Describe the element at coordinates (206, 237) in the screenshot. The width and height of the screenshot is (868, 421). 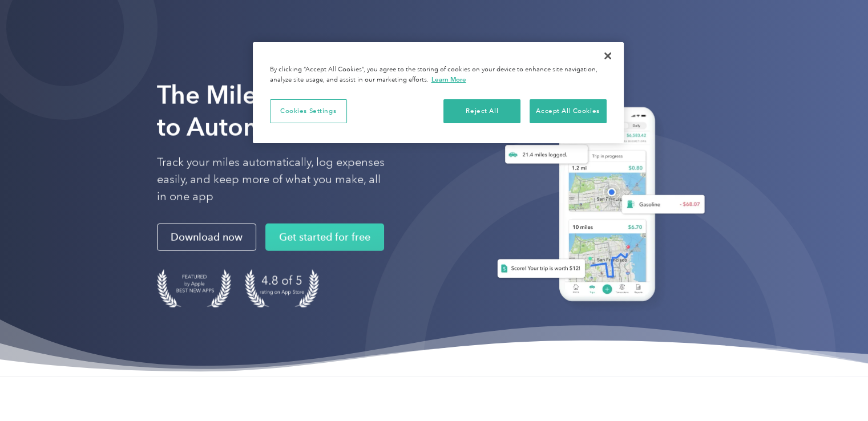
I see `a: Download now` at that location.